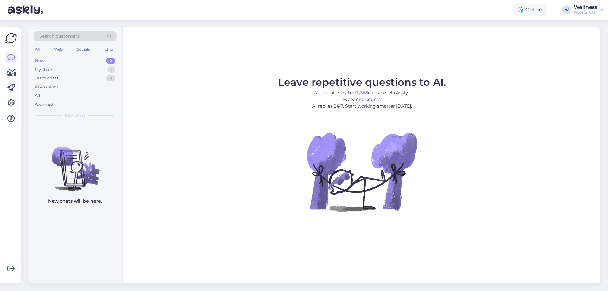  I want to click on div: Web, so click(58, 49).